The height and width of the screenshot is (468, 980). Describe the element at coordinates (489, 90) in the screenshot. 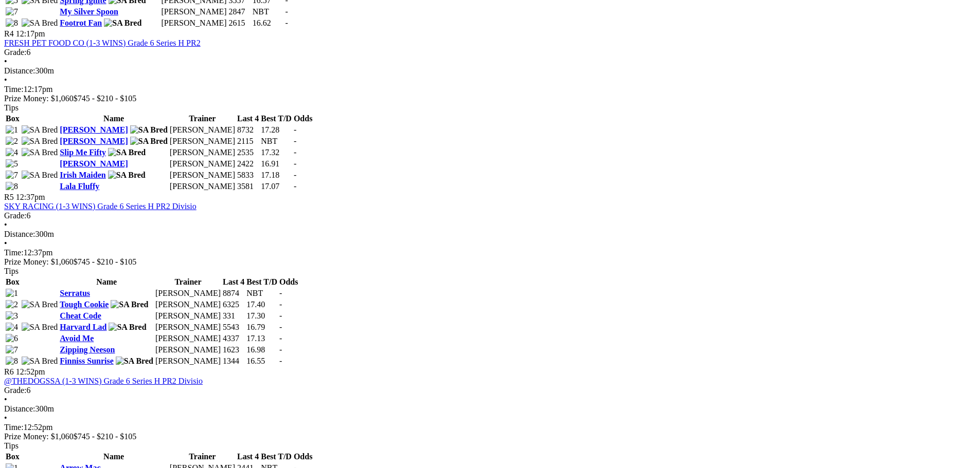

I see `div: 12:17pm` at that location.